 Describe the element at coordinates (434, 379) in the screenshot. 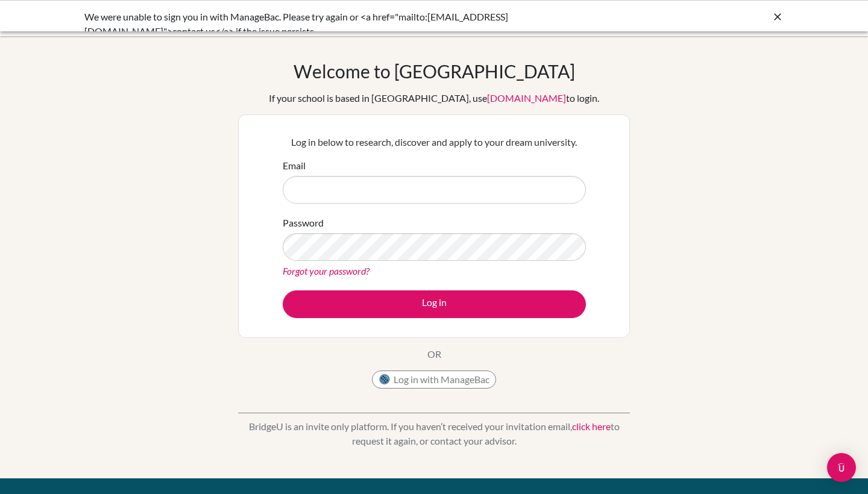

I see `button: Log in with ManageBac` at that location.